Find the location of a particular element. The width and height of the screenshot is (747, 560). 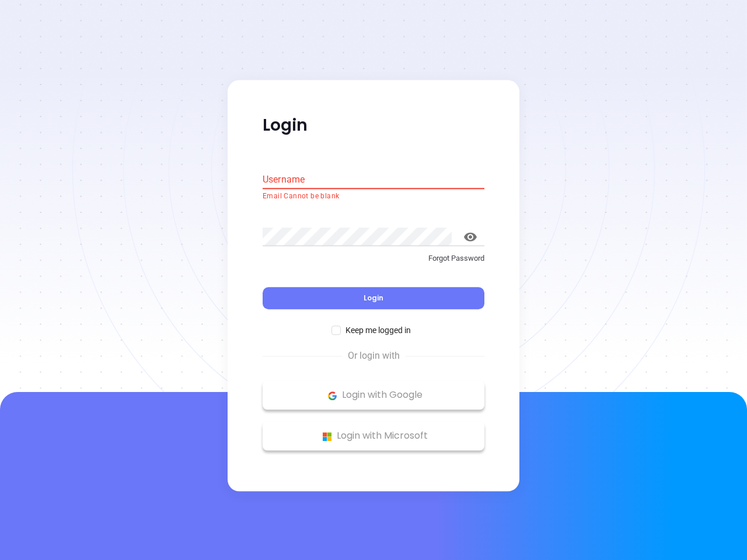

img: Microsoft Logo is located at coordinates (327, 436).